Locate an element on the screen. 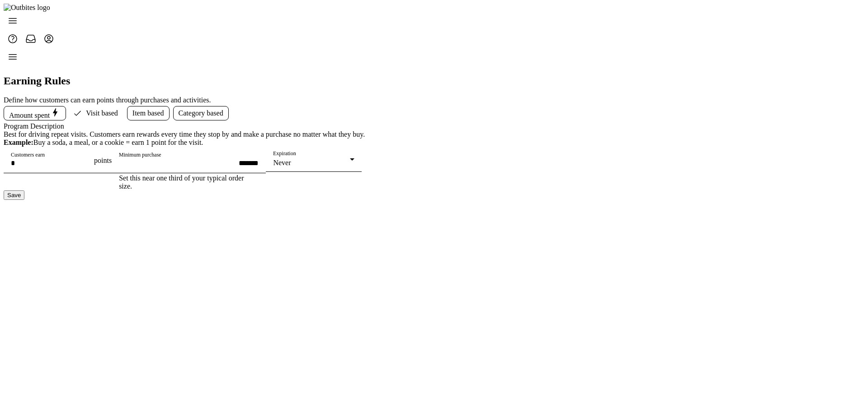 The image size is (868, 411). h2: Earning Rules is located at coordinates (184, 81).